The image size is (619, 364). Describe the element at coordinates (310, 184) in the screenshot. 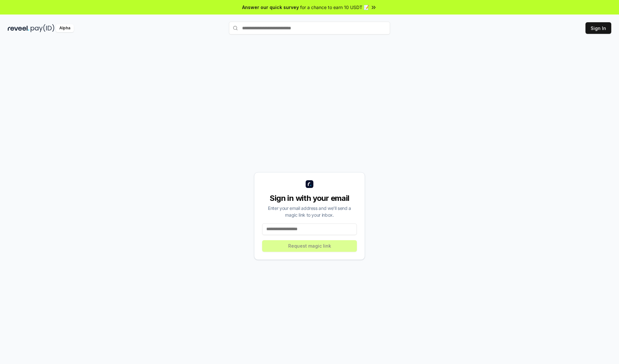

I see `img: logo_small` at that location.